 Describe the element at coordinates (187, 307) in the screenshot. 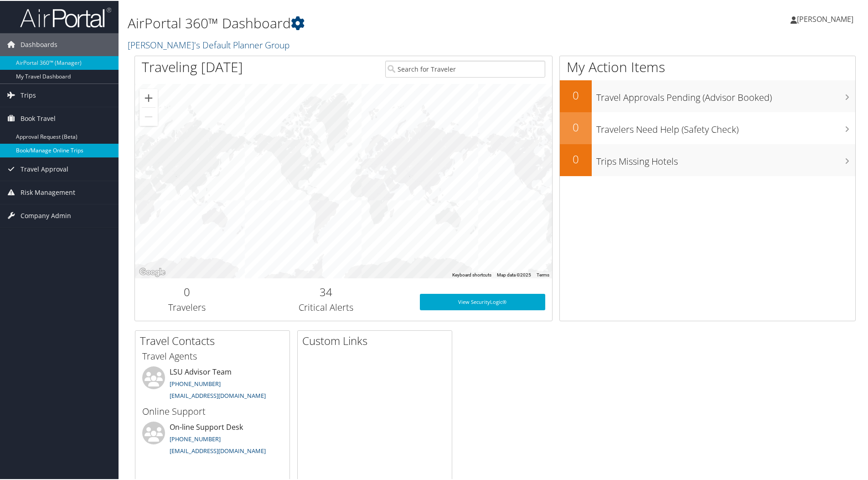

I see `h3: Travelers` at that location.